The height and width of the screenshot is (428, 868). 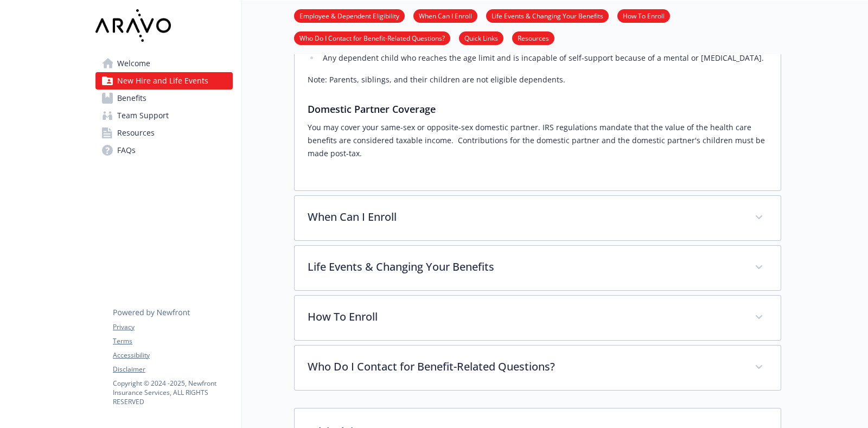 I want to click on a: FAQs, so click(x=164, y=150).